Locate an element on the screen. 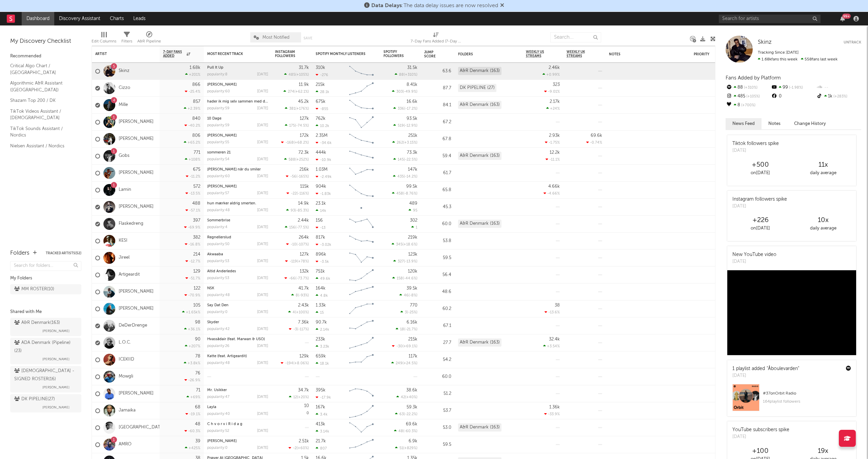 The height and width of the screenshot is (459, 868). div: 65.8 is located at coordinates (438, 190).